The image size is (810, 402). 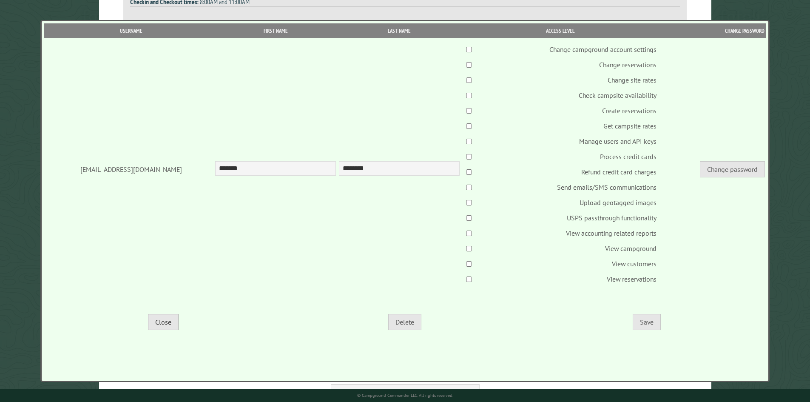 I want to click on td: (Future implementation) User has permissions to view all campsite rates, so click(x=570, y=126).